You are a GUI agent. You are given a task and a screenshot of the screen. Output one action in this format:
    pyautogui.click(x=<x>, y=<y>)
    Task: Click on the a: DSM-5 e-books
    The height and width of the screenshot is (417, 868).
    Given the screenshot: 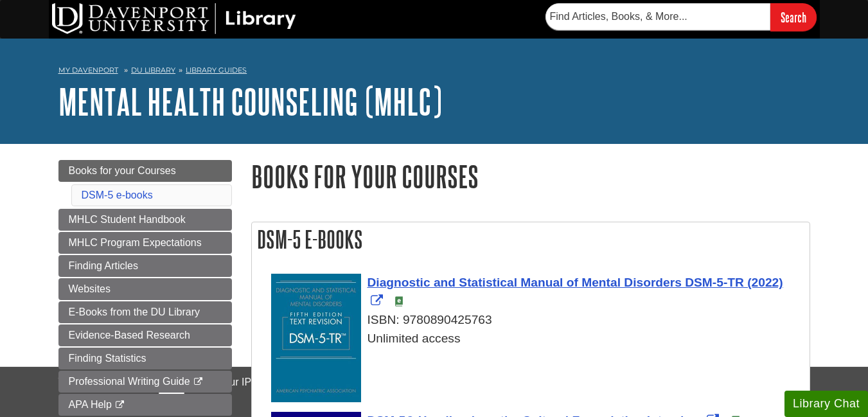 What is the action you would take?
    pyautogui.click(x=117, y=195)
    